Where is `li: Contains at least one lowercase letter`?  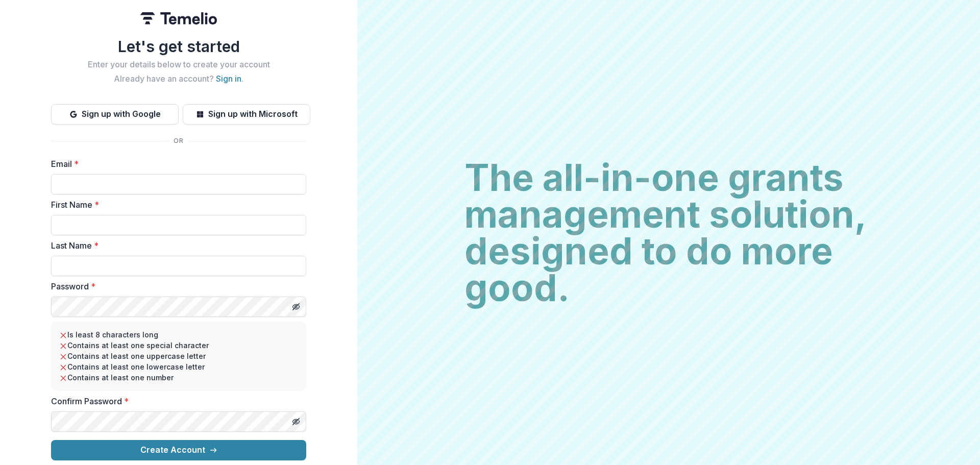 li: Contains at least one lowercase letter is located at coordinates (178, 366).